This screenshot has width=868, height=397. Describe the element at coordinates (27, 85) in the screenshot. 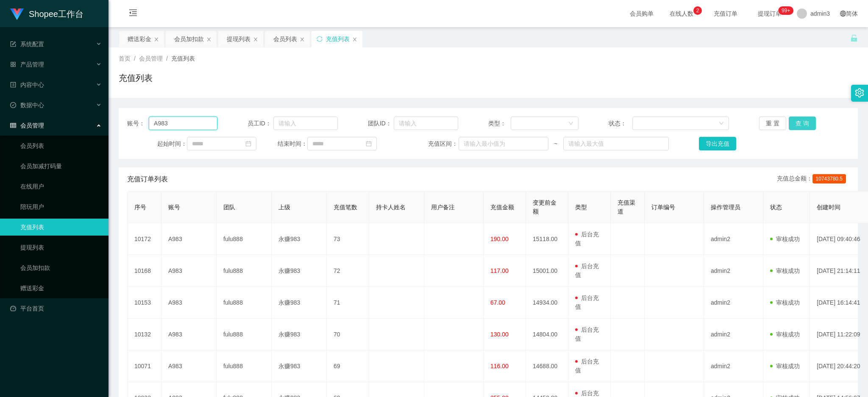

I see `span: 内容中心` at that location.